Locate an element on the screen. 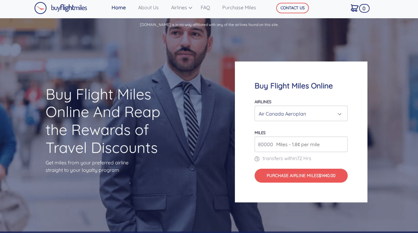  button: Purchase Airline Miles$1440.00 is located at coordinates (301, 175).